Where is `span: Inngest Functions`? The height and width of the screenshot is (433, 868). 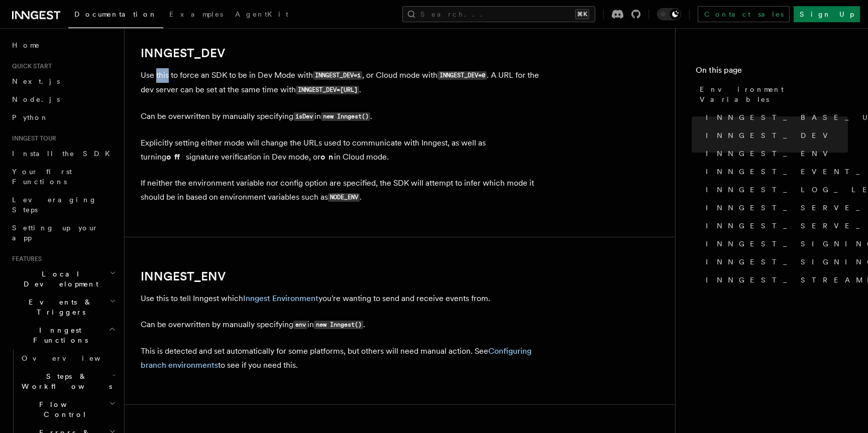
span: Inngest Functions is located at coordinates (59, 336).